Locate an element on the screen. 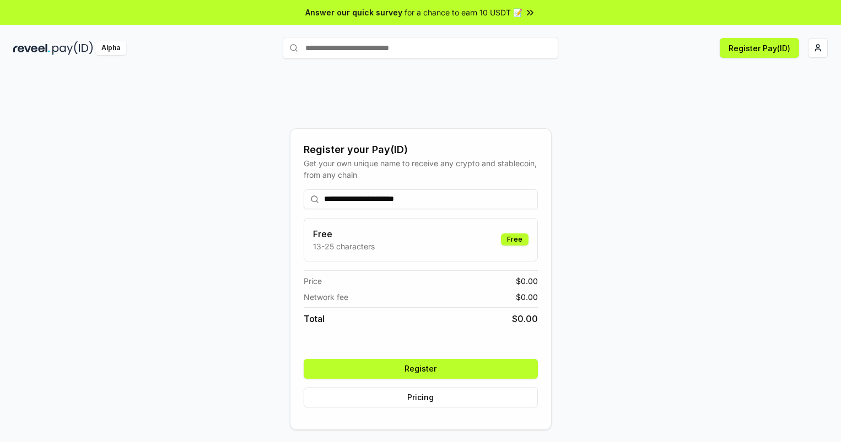 This screenshot has height=442, width=841. div: Get your own unique name to receive any crypto and stablecoin, from any chain is located at coordinates (420, 169).